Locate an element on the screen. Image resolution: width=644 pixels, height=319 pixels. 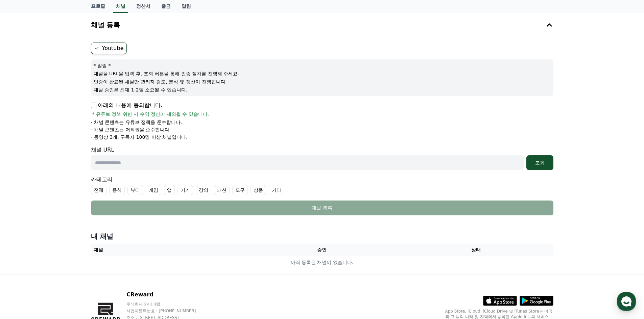
th: 상태 is located at coordinates (476, 250).